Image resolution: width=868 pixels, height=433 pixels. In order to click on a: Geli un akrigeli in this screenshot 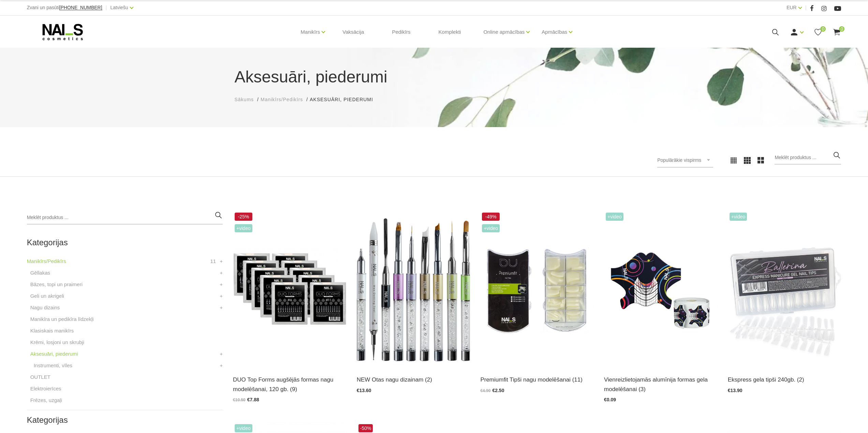, I will do `click(47, 296)`.